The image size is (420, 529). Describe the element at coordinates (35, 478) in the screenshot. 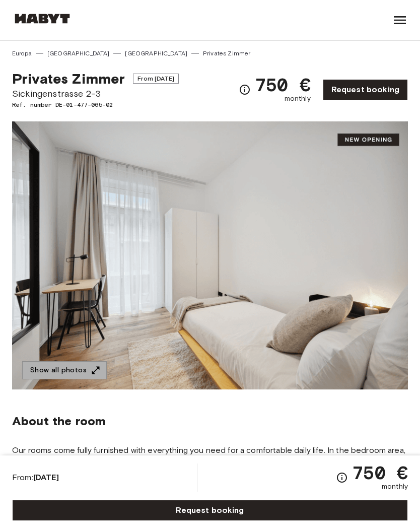

I see `span: From:` at that location.